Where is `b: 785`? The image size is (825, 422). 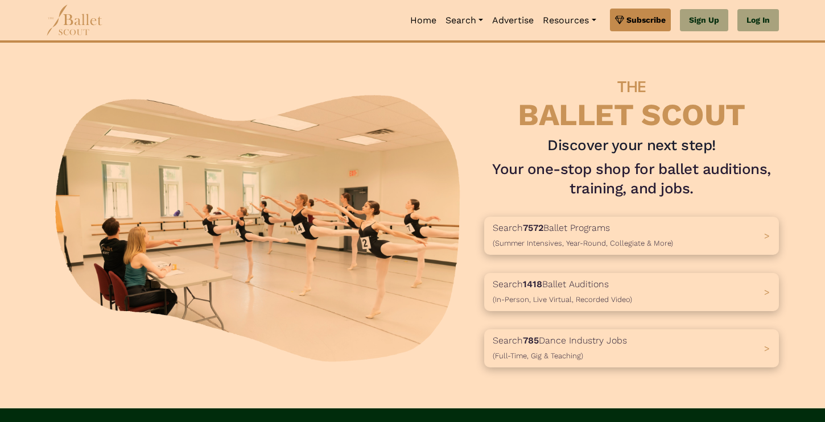
b: 785 is located at coordinates (531, 340).